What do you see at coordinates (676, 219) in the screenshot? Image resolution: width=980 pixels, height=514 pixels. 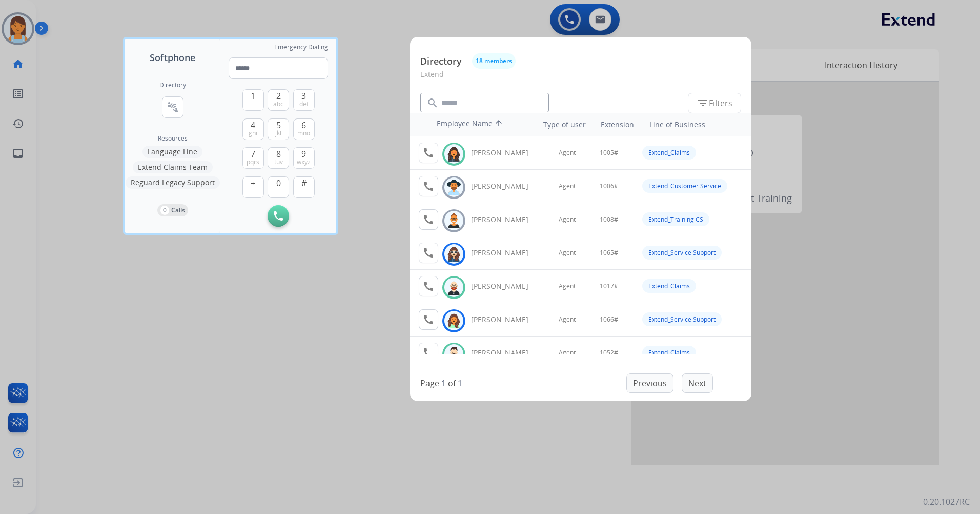 I see `div: Extend_Training CS` at bounding box center [676, 219].